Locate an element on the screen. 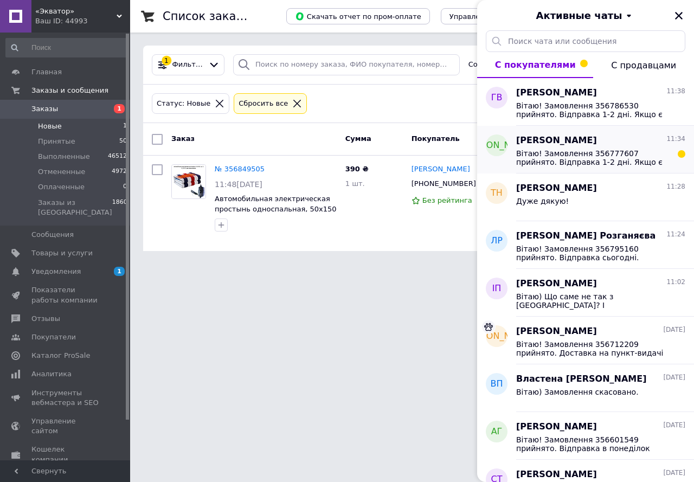 Image resolution: width=694 pixels, height=482 pixels. span: 50 is located at coordinates (123, 142).